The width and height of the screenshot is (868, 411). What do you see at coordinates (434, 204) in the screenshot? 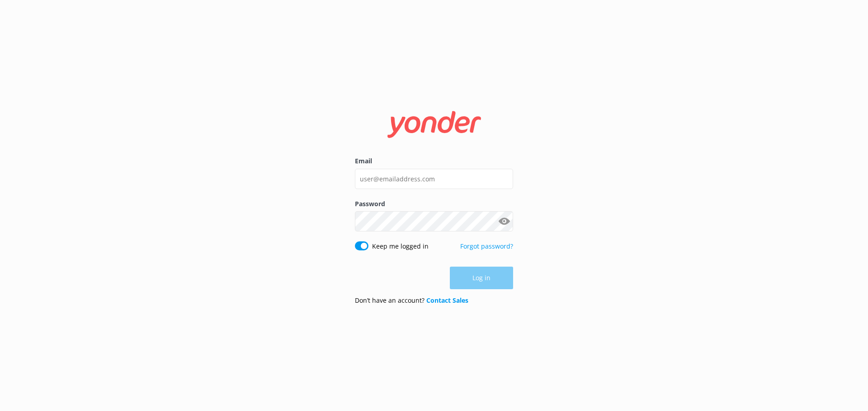
I see `label: Password` at bounding box center [434, 204].